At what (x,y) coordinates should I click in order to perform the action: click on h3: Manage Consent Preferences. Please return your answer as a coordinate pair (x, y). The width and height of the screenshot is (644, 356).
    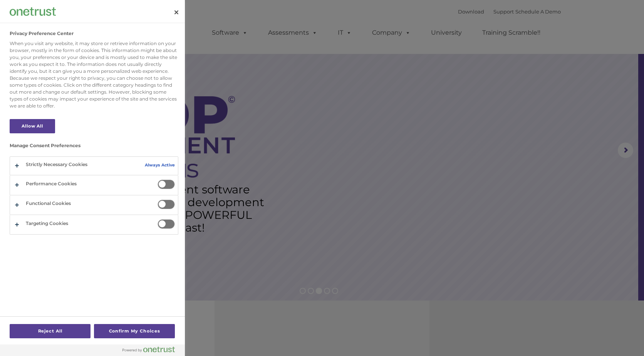
    Looking at the image, I should click on (94, 147).